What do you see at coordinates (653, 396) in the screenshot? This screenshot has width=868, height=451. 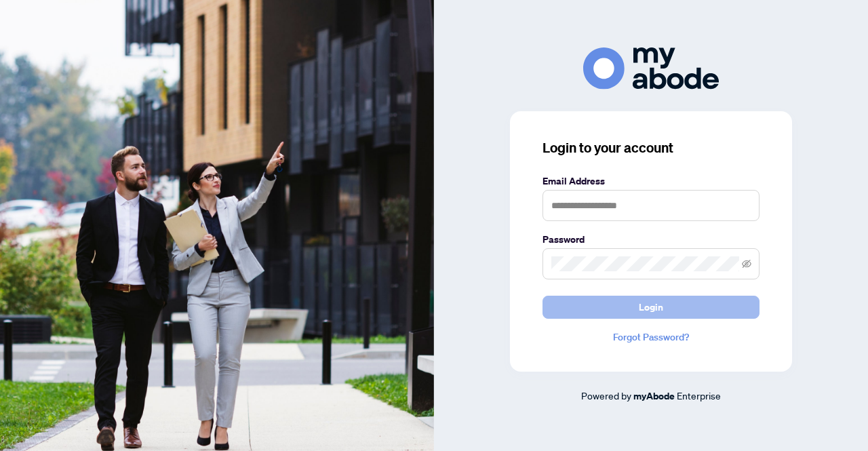 I see `a: myAbode` at bounding box center [653, 396].